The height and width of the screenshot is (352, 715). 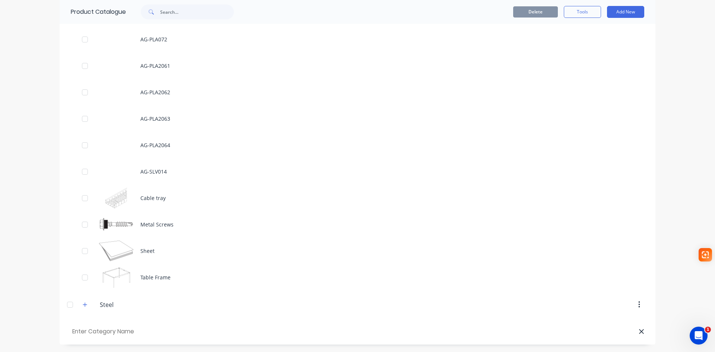 What do you see at coordinates (357, 198) in the screenshot?
I see `div: Cable trayCable tray` at bounding box center [357, 198].